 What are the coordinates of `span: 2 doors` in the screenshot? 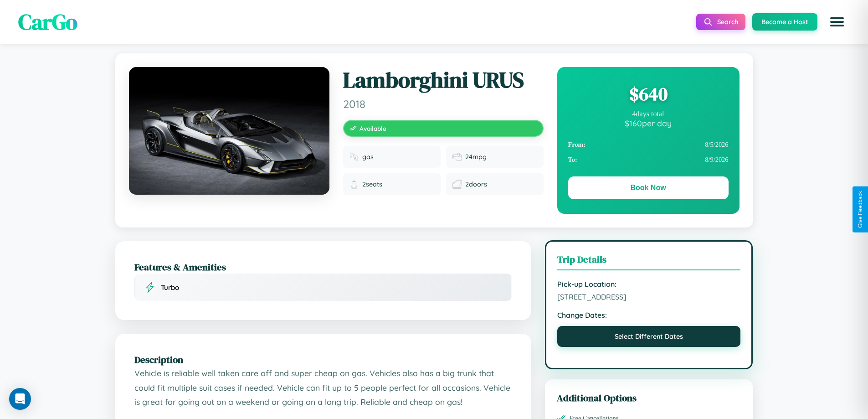 It's located at (476, 184).